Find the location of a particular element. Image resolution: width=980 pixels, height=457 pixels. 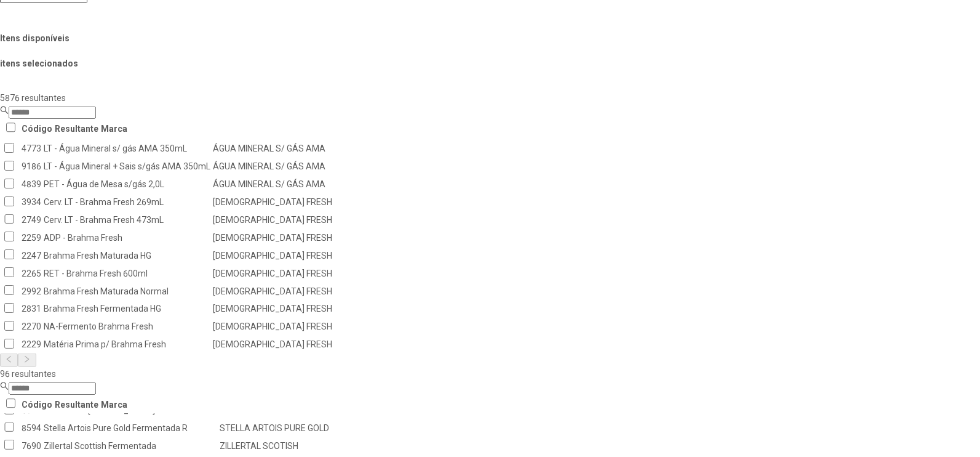

td: Zillertal Scottish Fermentada is located at coordinates (130, 446).